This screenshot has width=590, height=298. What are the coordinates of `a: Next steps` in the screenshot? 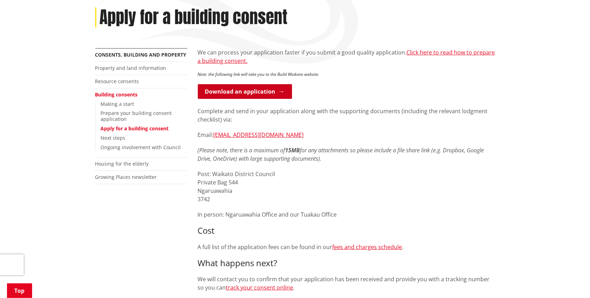 It's located at (113, 137).